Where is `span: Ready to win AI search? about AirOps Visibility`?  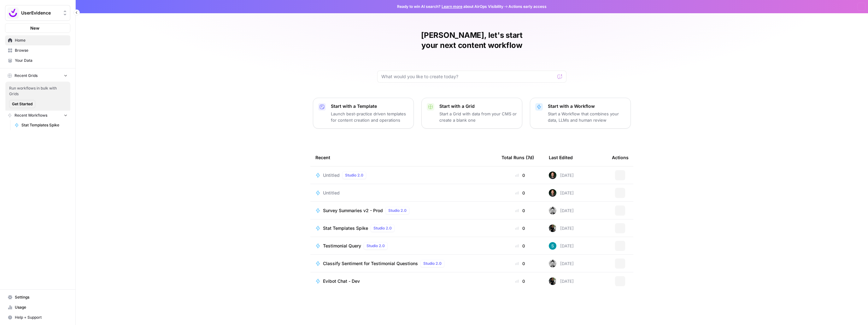 span: Ready to win AI search? about AirOps Visibility is located at coordinates (450, 7).